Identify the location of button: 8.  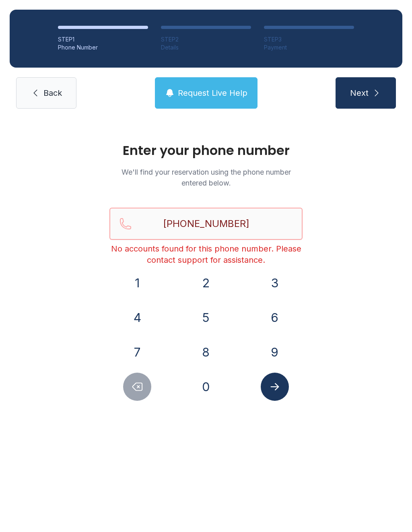
(206, 352).